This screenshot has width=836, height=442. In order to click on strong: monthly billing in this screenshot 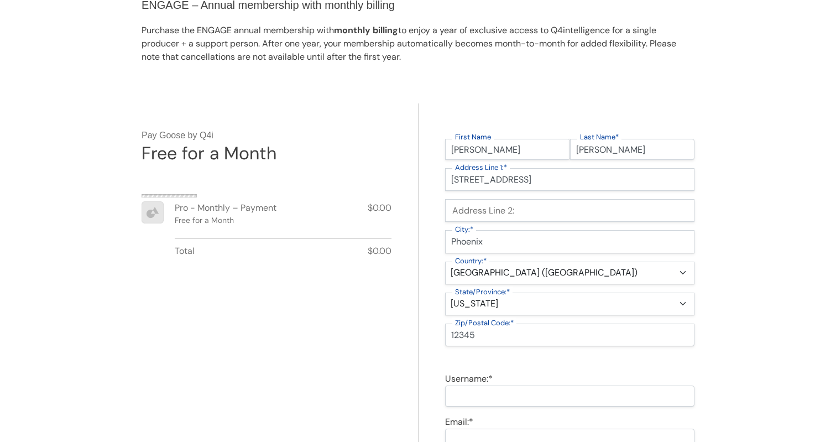, I will do `click(366, 30)`.